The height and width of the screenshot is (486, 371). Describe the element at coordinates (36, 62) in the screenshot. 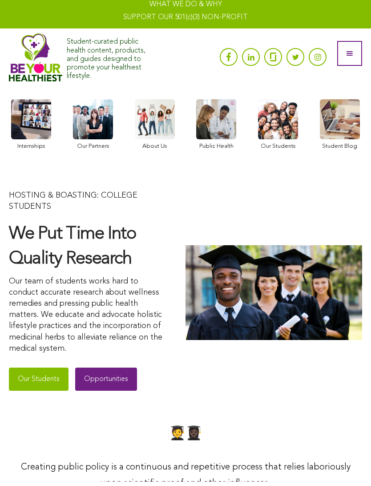

I see `img: Assuaged` at that location.